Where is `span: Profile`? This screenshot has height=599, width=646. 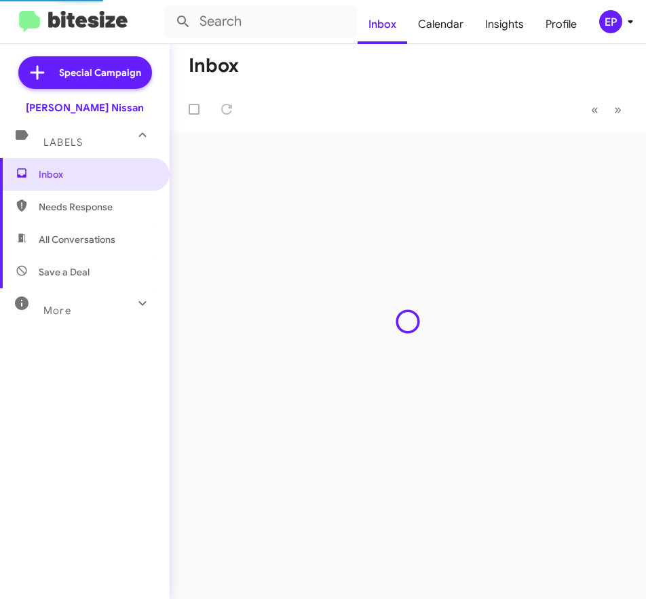 span: Profile is located at coordinates (561, 24).